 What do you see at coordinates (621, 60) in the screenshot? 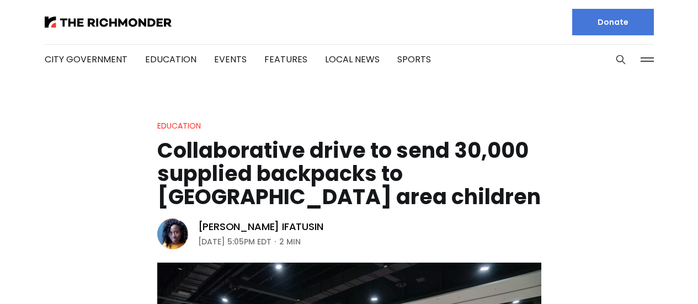
I see `button: Search this site` at bounding box center [621, 60].